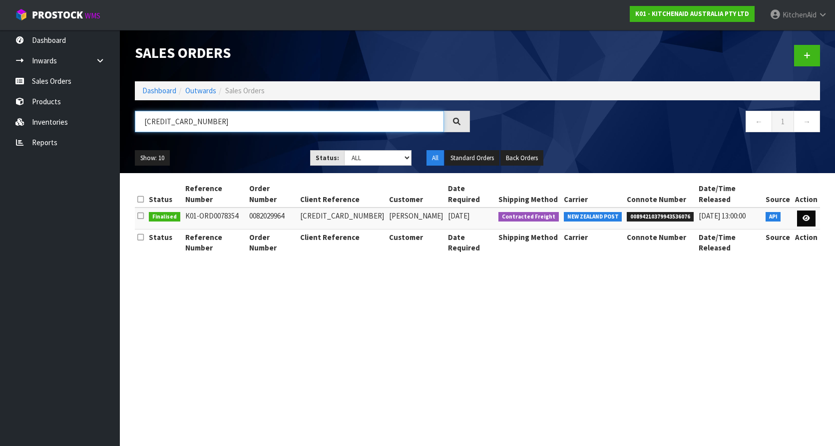 Image resolution: width=835 pixels, height=446 pixels. What do you see at coordinates (272, 218) in the screenshot?
I see `td: 0082029964` at bounding box center [272, 218].